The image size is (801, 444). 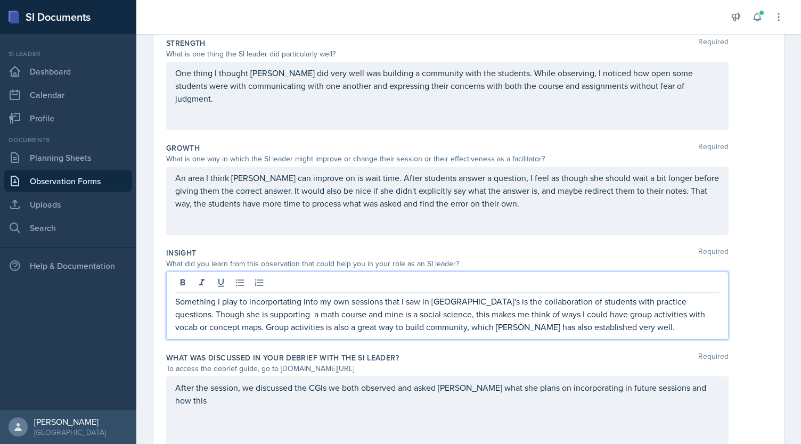 What do you see at coordinates (68, 181) in the screenshot?
I see `a: Observation Forms` at bounding box center [68, 181].